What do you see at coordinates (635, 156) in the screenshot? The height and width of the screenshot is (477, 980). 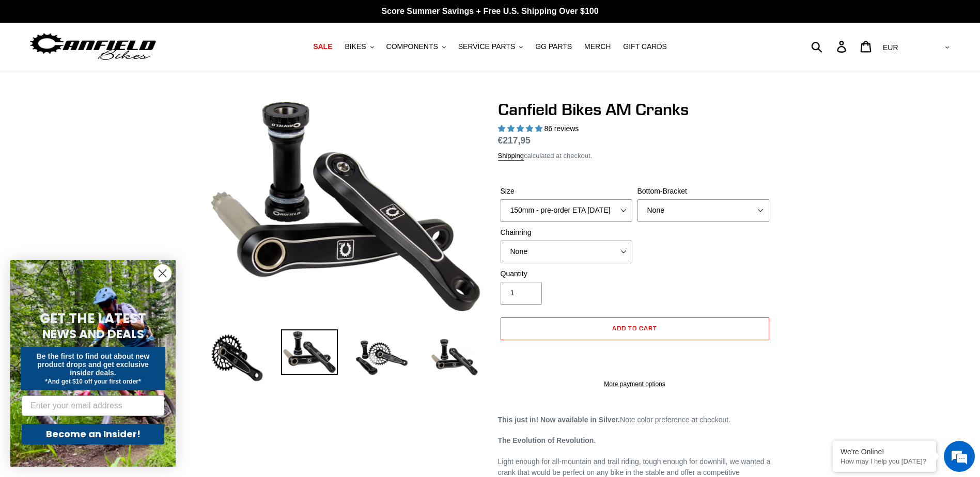 I see `div: calculated at checkout.` at bounding box center [635, 156].